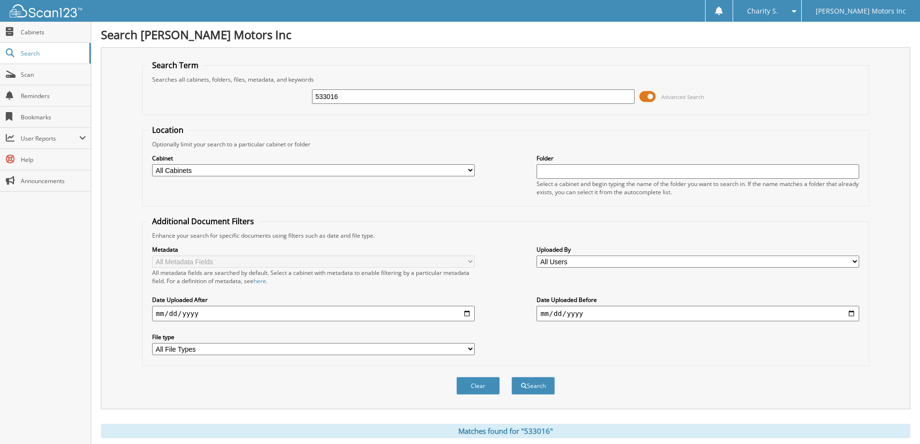 Image resolution: width=920 pixels, height=444 pixels. I want to click on button: Clear, so click(478, 385).